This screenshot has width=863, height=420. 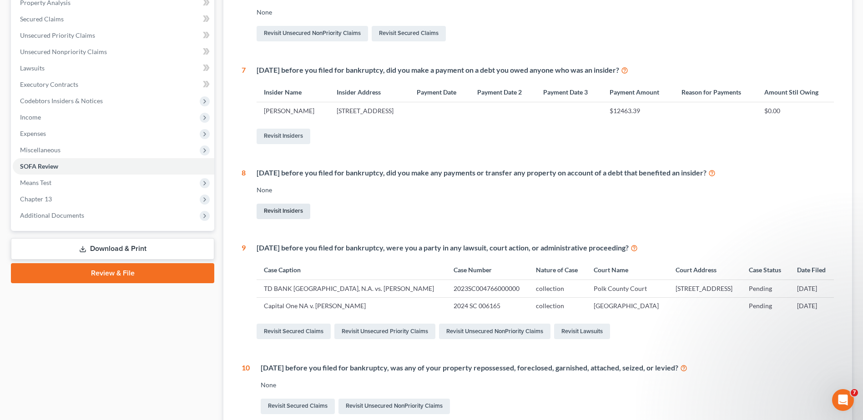 What do you see at coordinates (716, 92) in the screenshot?
I see `th: Reason for Payments` at bounding box center [716, 92].